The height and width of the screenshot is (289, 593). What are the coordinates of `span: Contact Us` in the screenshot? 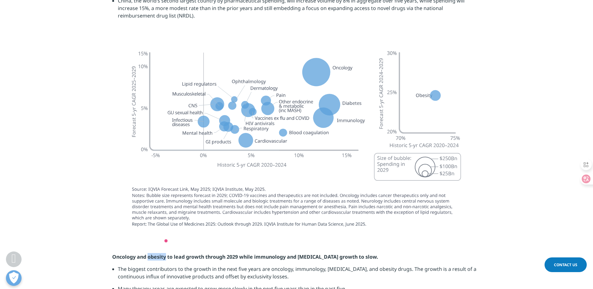 It's located at (565, 264).